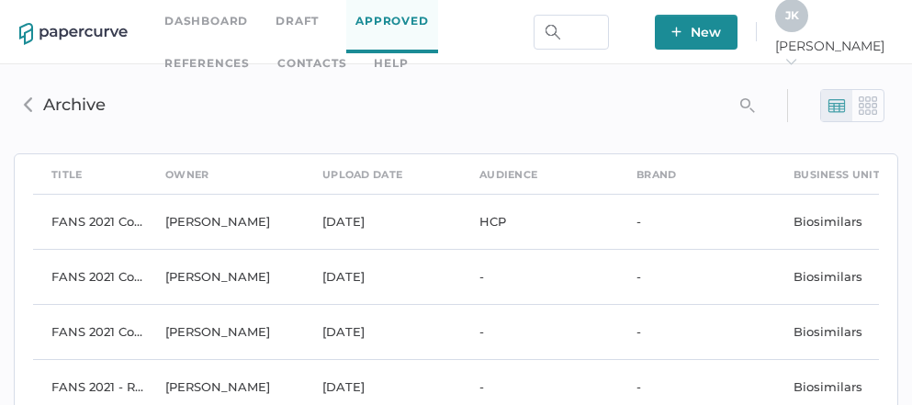 This screenshot has width=912, height=405. What do you see at coordinates (792, 15) in the screenshot?
I see `span: J K` at bounding box center [792, 15].